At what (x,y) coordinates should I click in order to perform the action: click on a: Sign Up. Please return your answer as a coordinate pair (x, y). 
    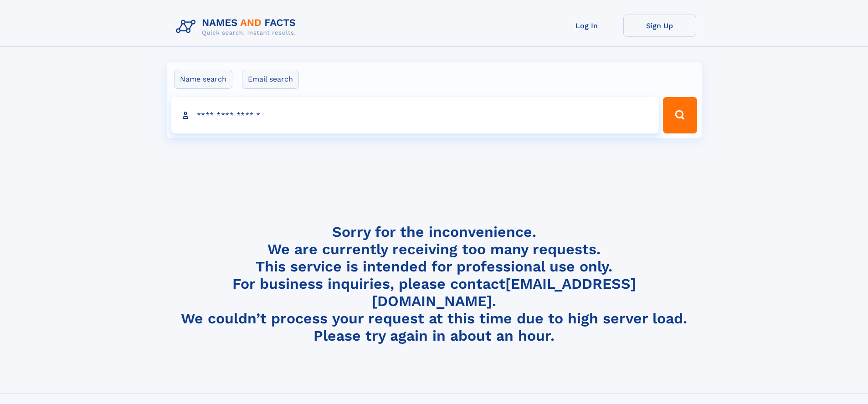
    Looking at the image, I should click on (660, 25).